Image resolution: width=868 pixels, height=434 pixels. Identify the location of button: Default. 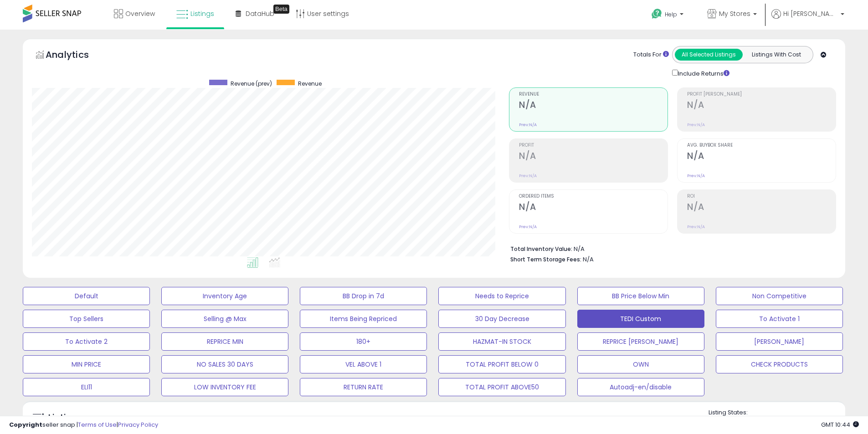
(86, 296).